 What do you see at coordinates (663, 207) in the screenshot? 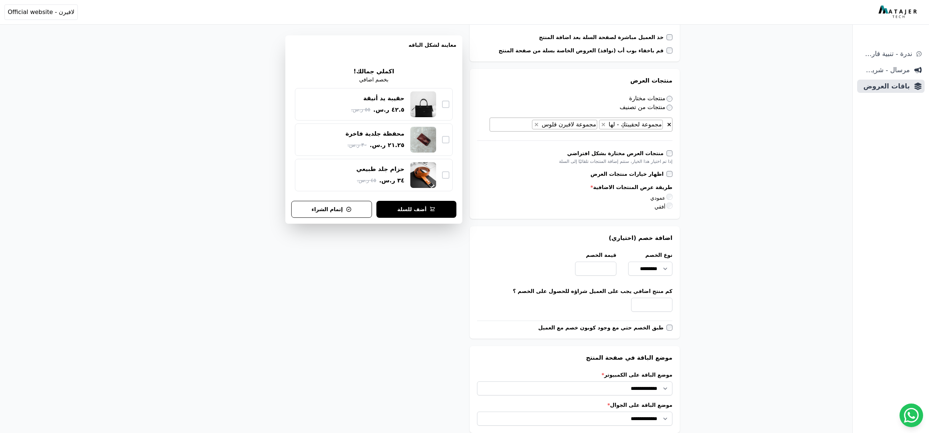
I see `label: أفقي` at bounding box center [663, 207].